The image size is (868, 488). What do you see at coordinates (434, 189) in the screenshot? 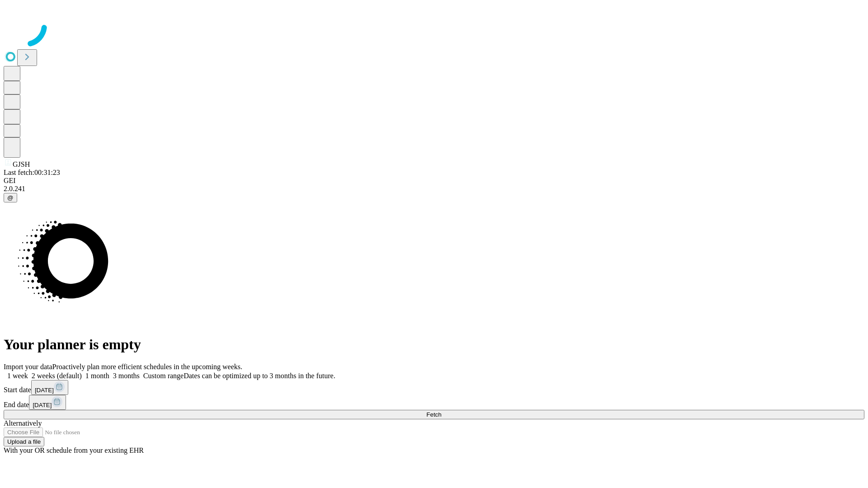
I see `div: 2.0.241` at bounding box center [434, 189].